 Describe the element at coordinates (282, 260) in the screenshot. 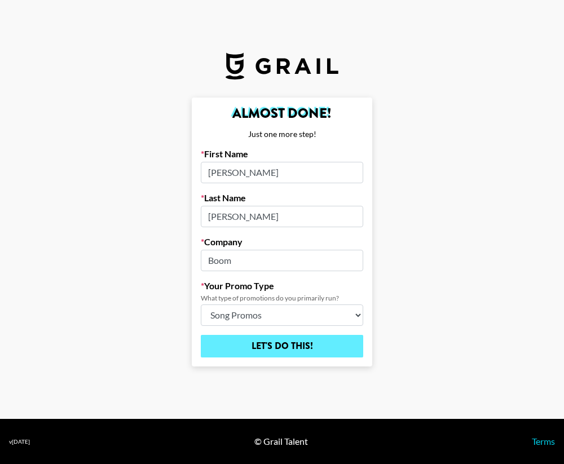

I see `input: Company` at that location.